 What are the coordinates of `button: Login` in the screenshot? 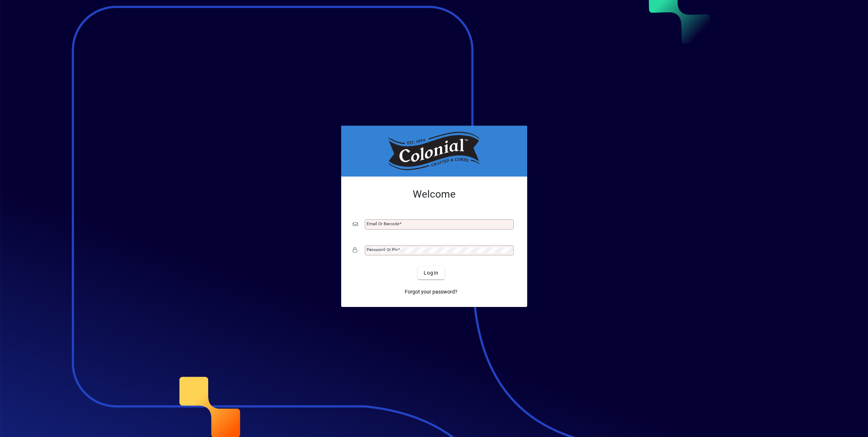 It's located at (431, 273).